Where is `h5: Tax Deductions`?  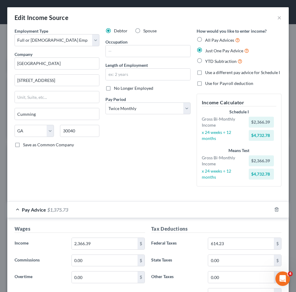 h5: Tax Deductions is located at coordinates (216, 229).